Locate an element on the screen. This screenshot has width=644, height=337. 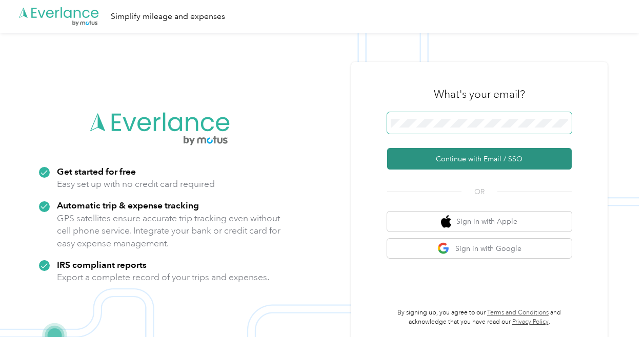
div: Simplify mileage and expenses is located at coordinates (168, 16).